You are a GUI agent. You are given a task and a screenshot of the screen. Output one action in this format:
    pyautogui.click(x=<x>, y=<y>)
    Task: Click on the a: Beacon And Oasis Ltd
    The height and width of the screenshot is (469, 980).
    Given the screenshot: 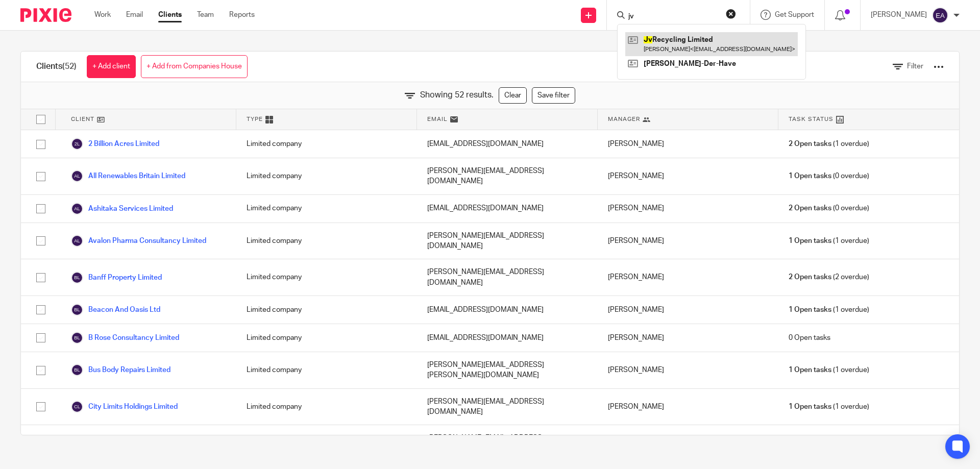 What is the action you would take?
    pyautogui.click(x=116, y=310)
    